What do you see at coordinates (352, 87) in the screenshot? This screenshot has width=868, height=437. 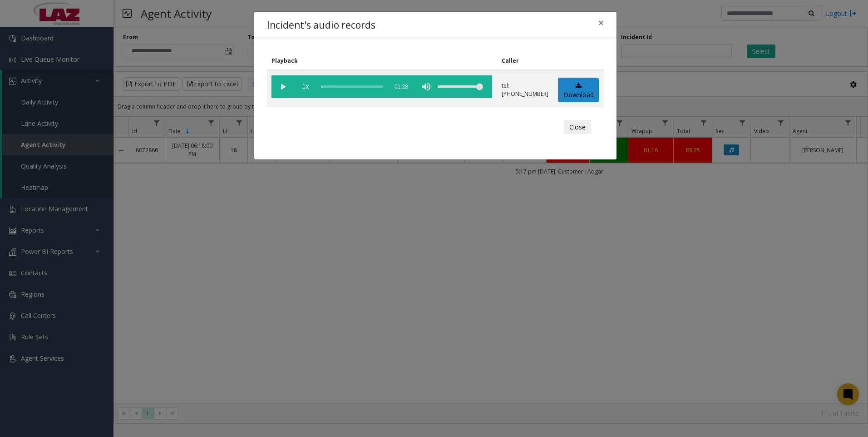 I see `div: scrub bar` at bounding box center [352, 87].